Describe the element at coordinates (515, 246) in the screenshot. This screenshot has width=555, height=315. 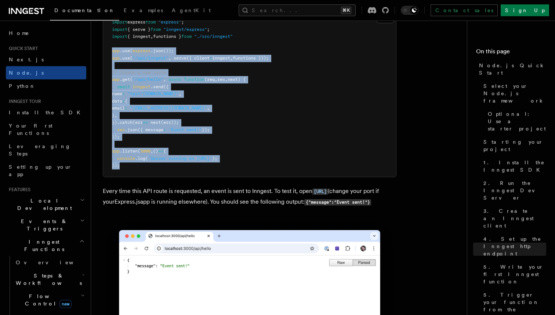
I see `span: 4. Set up the Inngest http endpoint` at that location.